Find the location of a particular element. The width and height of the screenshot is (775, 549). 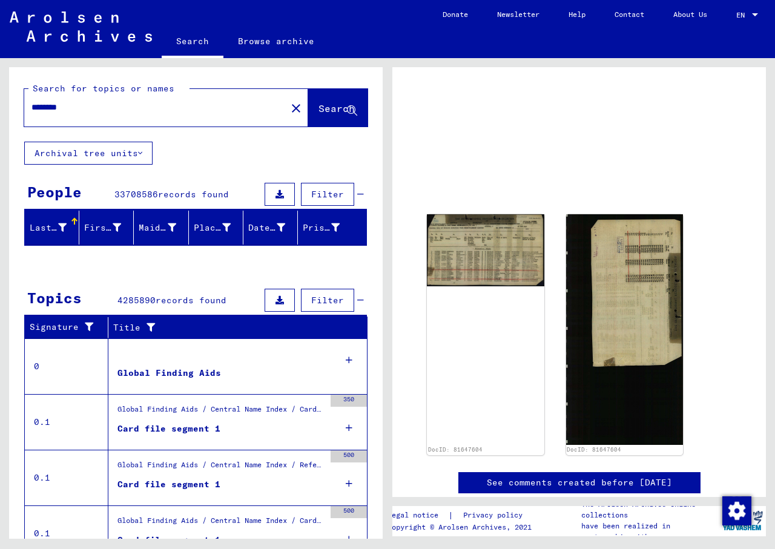

p: Copyright © Arolsen Archives, 2021 is located at coordinates (462, 527).